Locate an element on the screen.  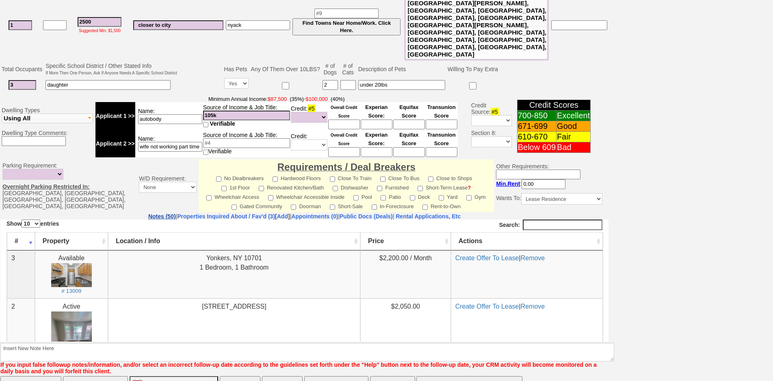
td: Total Occupants is located at coordinates (22, 69).